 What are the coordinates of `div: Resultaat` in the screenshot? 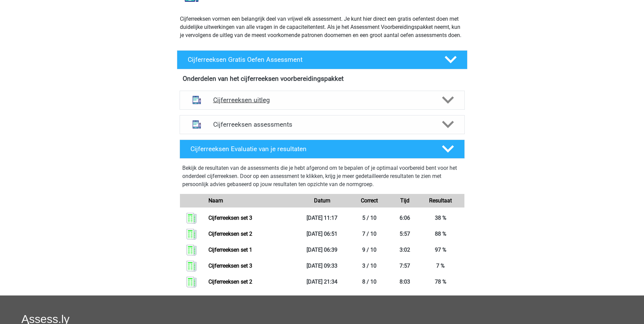 It's located at (441, 201).